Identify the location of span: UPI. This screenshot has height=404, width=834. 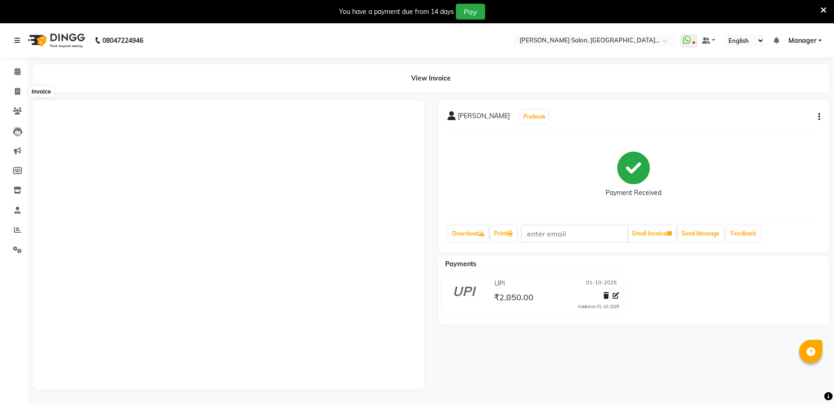
(499, 283).